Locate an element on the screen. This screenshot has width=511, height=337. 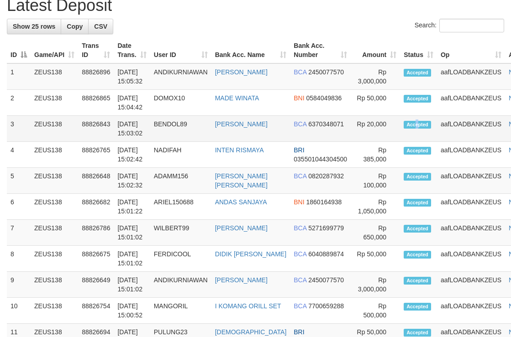
td: Rp 1,050,000 is located at coordinates (375, 207).